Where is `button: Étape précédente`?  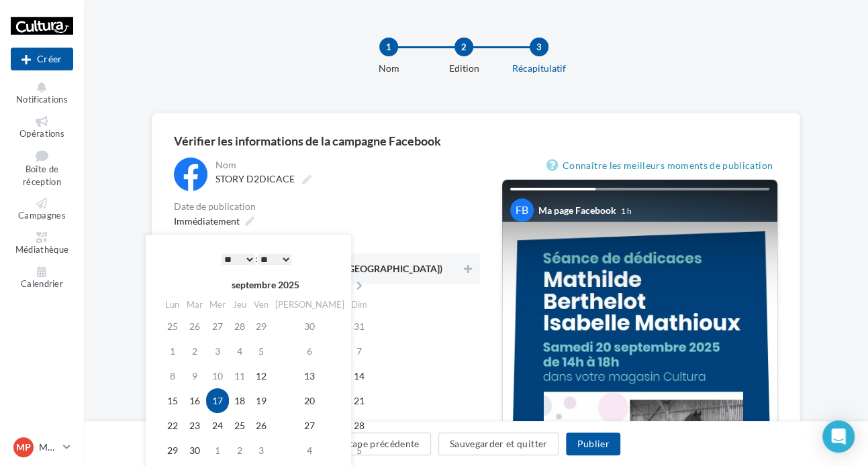 button: Étape précédente is located at coordinates (382, 444).